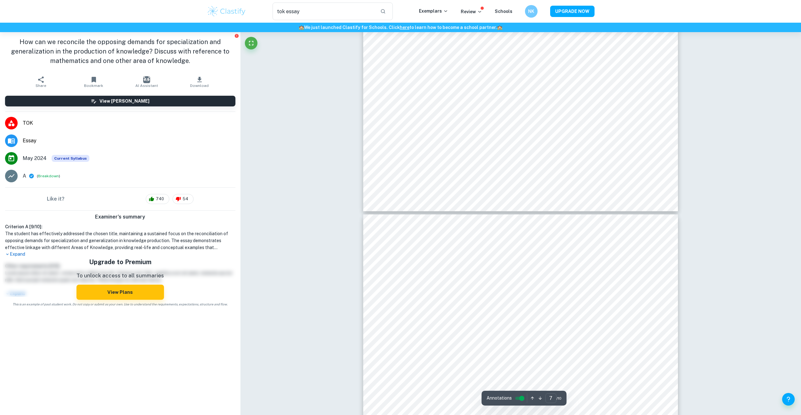 The width and height of the screenshot is (801, 415). What do you see at coordinates (70, 158) in the screenshot?
I see `span: Current Syllabus` at bounding box center [70, 158].